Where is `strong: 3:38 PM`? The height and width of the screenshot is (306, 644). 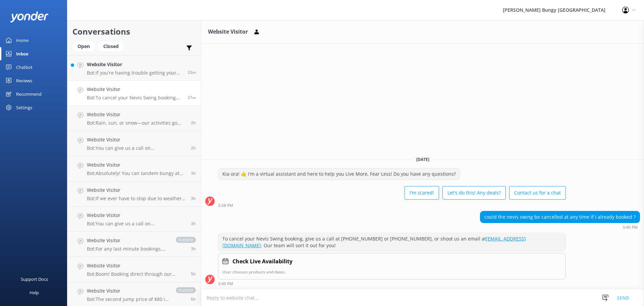
strong: 3:38 PM is located at coordinates (225, 205).